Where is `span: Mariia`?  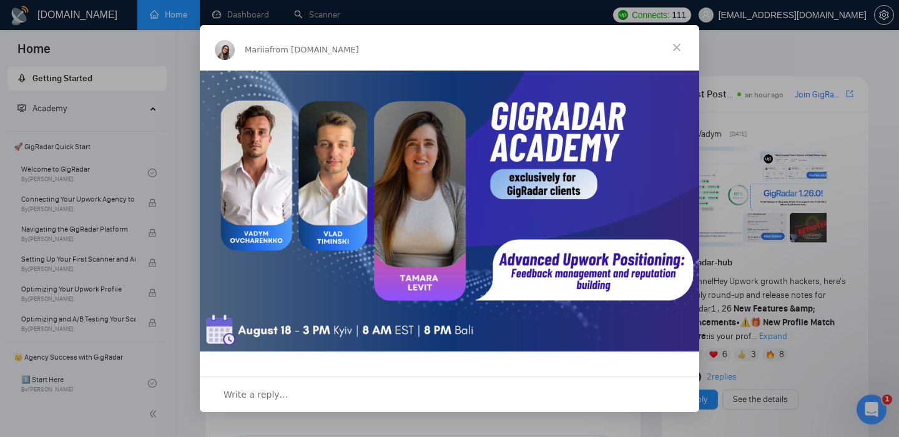 span: Mariia is located at coordinates (257, 49).